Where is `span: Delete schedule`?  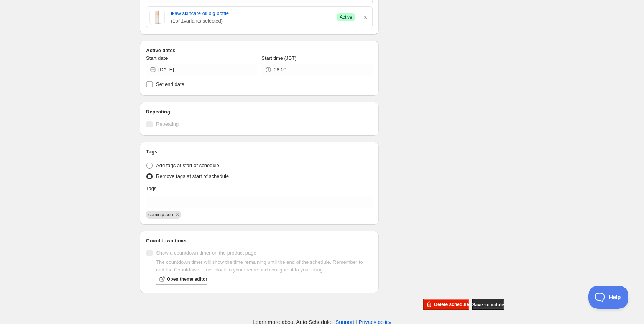
span: Delete schedule is located at coordinates (451, 304).